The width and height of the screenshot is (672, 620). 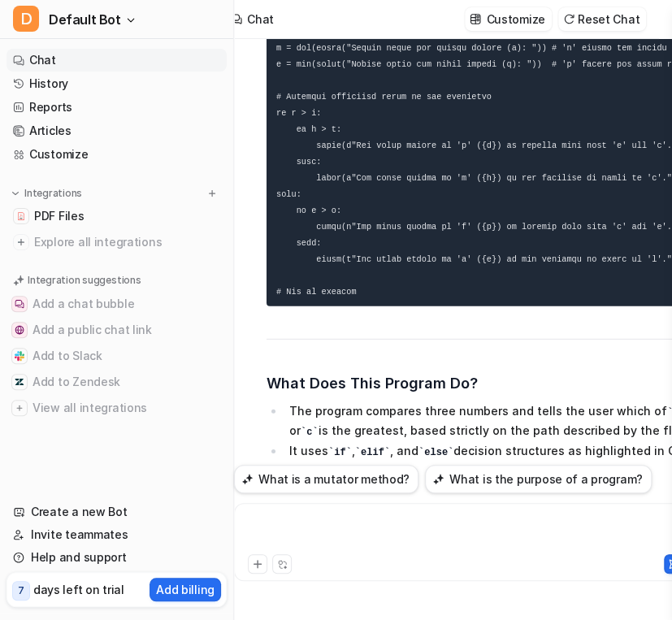 I want to click on p: 7, so click(x=21, y=591).